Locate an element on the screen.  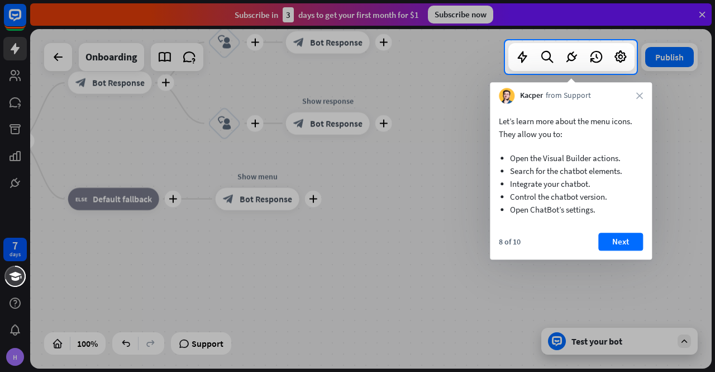
span: Kacper is located at coordinates (532, 96).